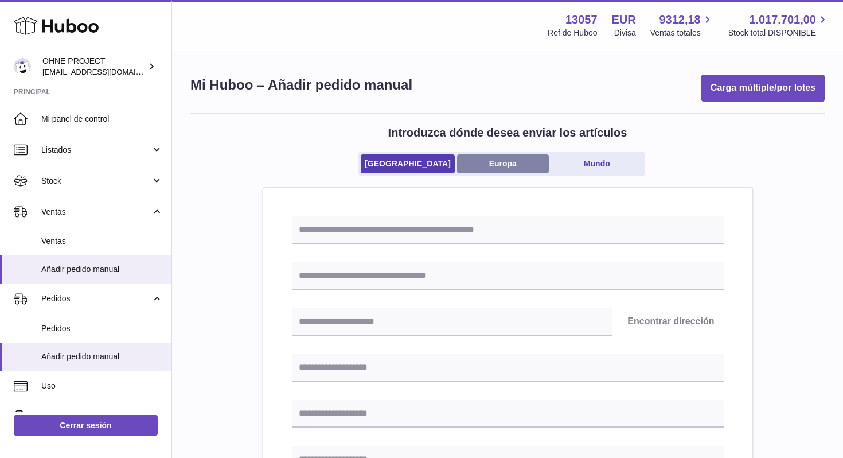 This screenshot has width=843, height=458. What do you see at coordinates (22, 67) in the screenshot?
I see `img: support@ohneproject.com` at bounding box center [22, 67].